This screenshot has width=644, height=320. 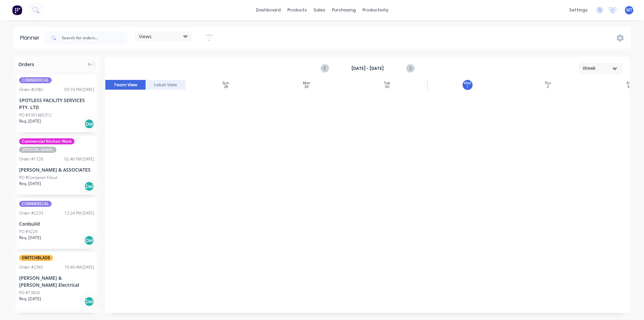 I want to click on div: Order # 2233, so click(x=31, y=213).